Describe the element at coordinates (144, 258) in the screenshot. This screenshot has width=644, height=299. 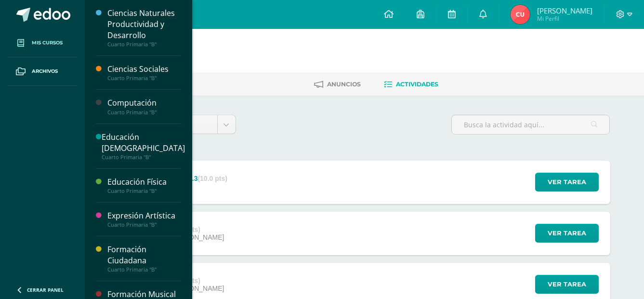
I see `a: Formación CiudadanaCuarto Primaria "B"` at that location.